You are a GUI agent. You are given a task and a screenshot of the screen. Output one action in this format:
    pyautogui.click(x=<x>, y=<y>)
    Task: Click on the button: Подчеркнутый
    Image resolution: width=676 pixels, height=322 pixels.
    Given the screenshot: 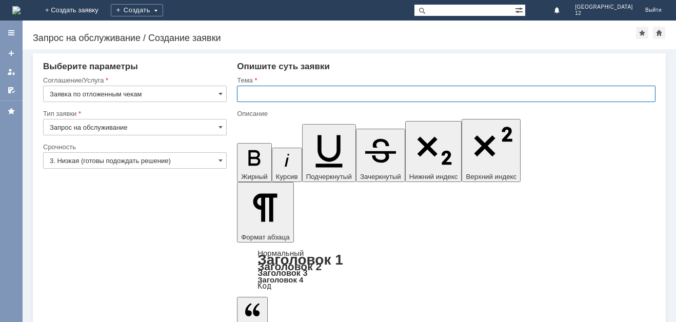 What is the action you would take?
    pyautogui.click(x=329, y=153)
    